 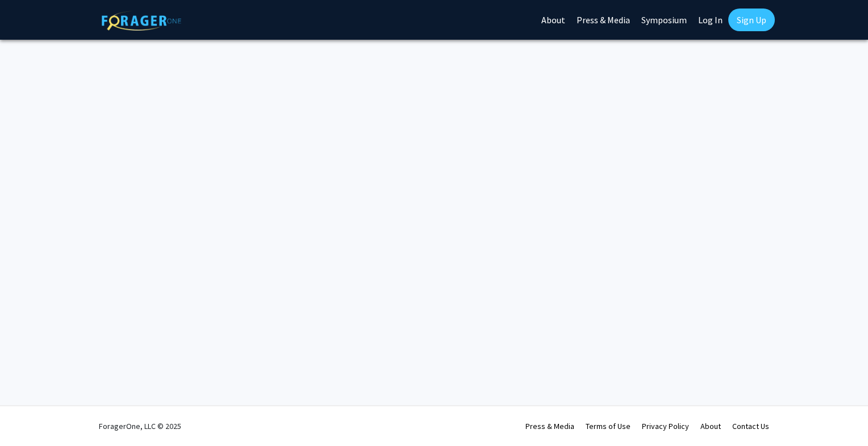 What do you see at coordinates (665, 426) in the screenshot?
I see `a: Privacy Policy` at bounding box center [665, 426].